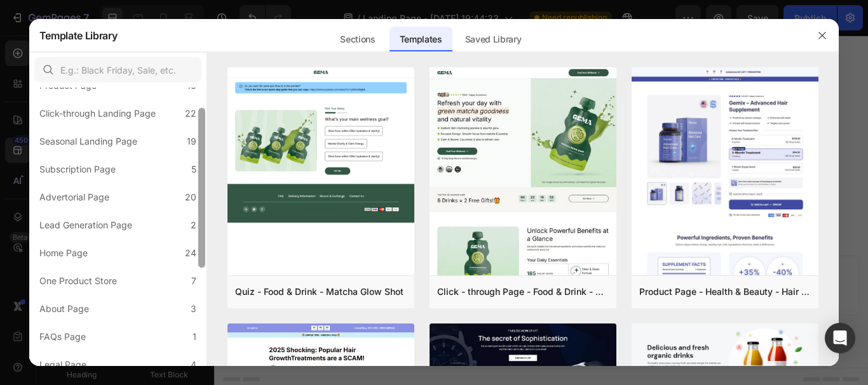 The width and height of the screenshot is (868, 385). Describe the element at coordinates (64, 309) in the screenshot. I see `div: About Page` at that location.